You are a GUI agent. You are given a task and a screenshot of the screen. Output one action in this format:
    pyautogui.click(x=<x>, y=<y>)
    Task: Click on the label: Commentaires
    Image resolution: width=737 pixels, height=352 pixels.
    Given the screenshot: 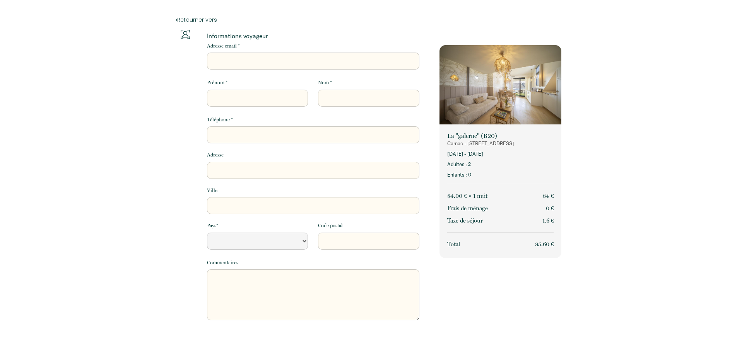 What is the action you would take?
    pyautogui.click(x=222, y=263)
    